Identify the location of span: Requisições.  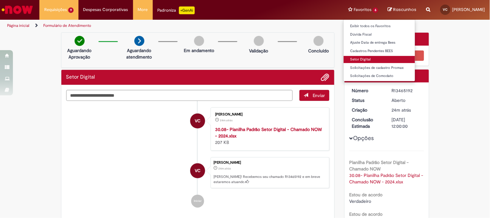
(56, 10).